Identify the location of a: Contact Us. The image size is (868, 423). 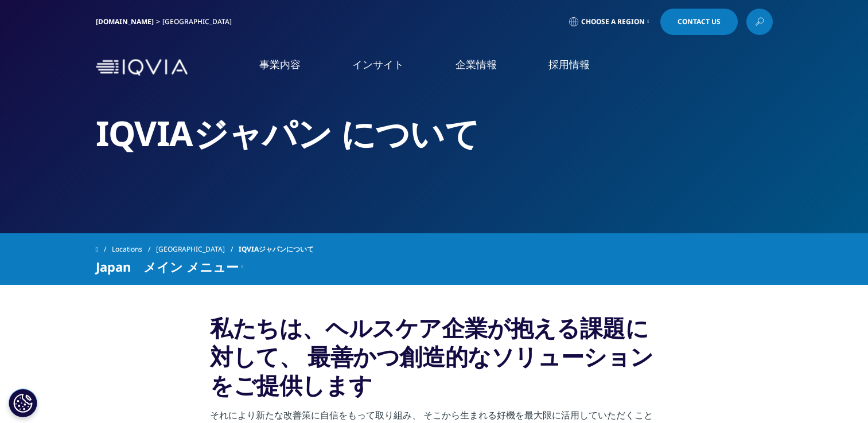
(699, 21).